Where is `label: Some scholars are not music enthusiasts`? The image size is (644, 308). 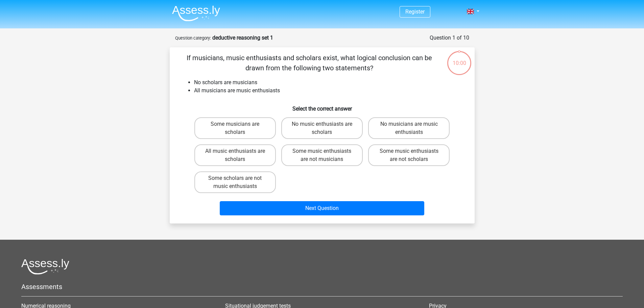 label: Some scholars are not music enthusiasts is located at coordinates (235, 182).